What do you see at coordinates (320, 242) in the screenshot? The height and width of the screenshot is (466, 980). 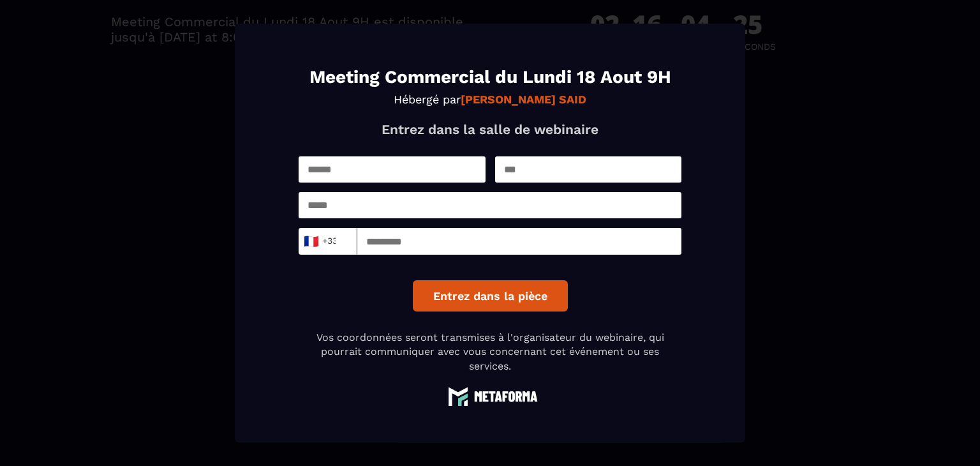 I see `span: +33` at bounding box center [320, 242].